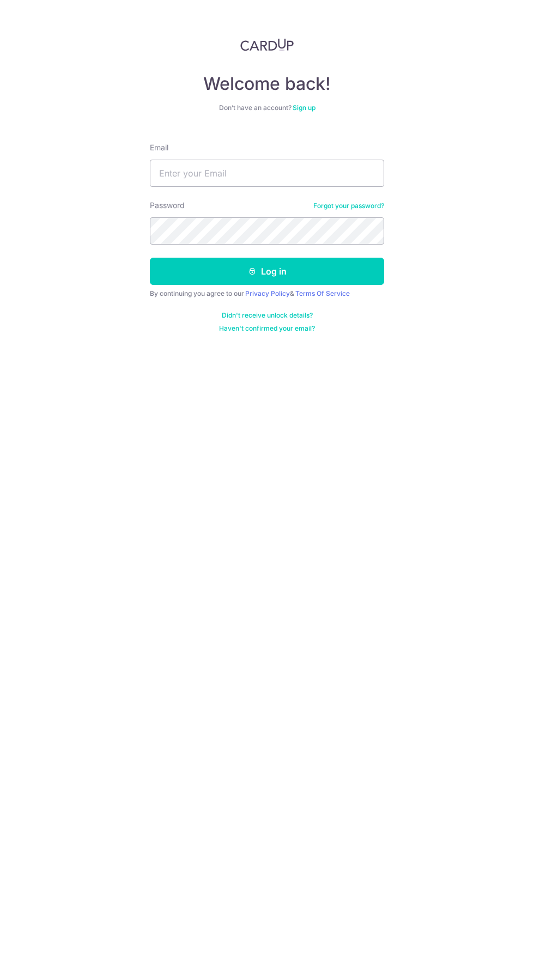  What do you see at coordinates (322, 293) in the screenshot?
I see `a: Terms Of Service` at bounding box center [322, 293].